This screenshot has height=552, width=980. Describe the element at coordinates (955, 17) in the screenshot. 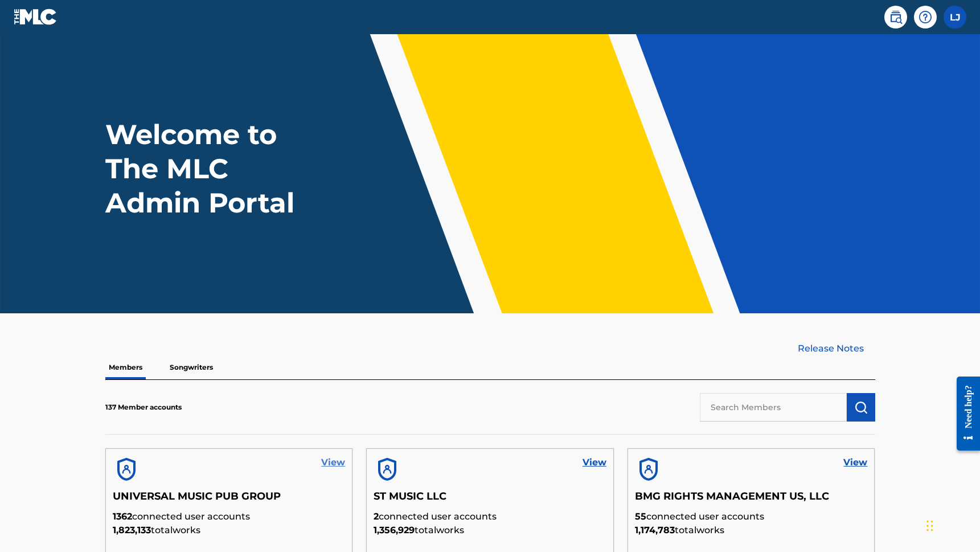

I see `div: User Menu` at that location.